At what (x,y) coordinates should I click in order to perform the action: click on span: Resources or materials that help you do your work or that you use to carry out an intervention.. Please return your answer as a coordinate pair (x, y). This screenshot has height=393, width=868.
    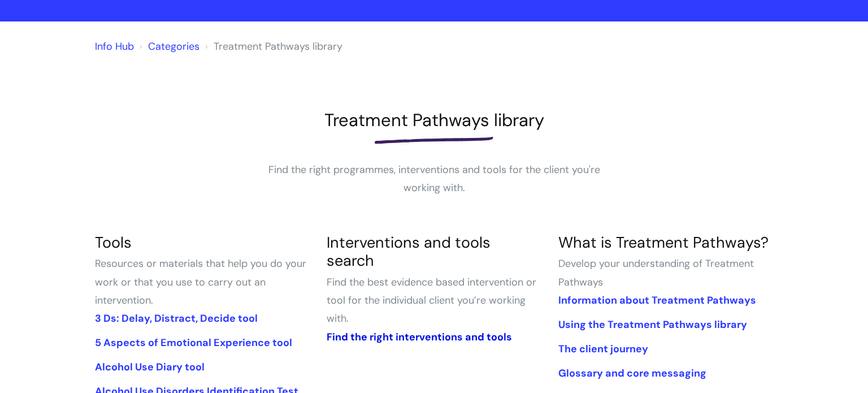
    Looking at the image, I should click on (201, 282).